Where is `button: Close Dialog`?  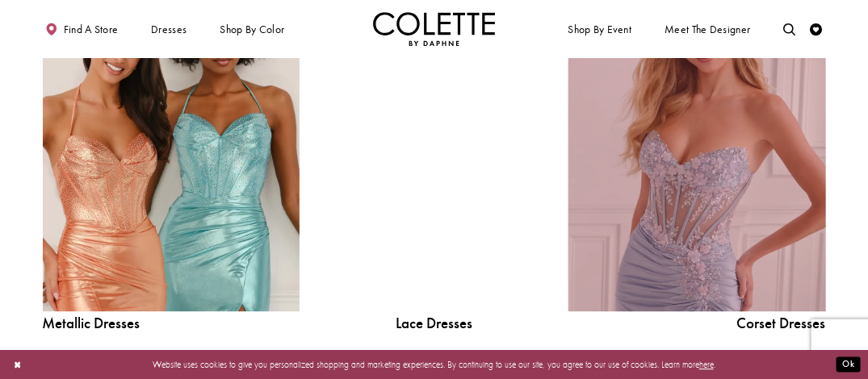
button: Close Dialog is located at coordinates (17, 364).